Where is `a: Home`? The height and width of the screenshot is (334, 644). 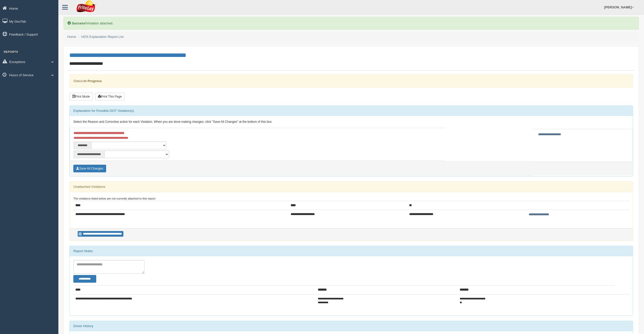 a: Home is located at coordinates (72, 37).